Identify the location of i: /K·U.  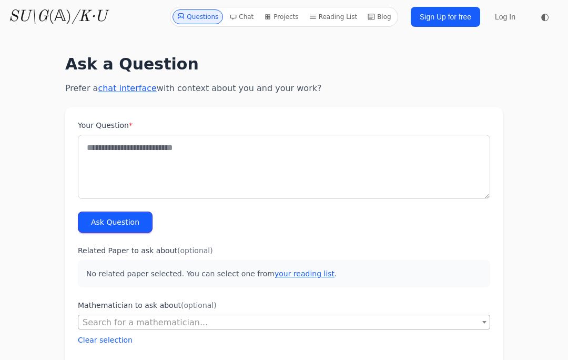
(89, 17).